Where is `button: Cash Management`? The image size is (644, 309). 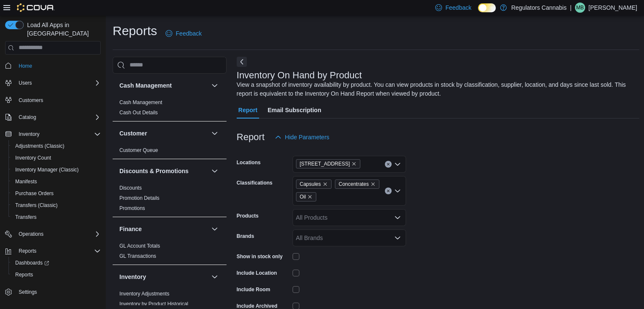
button: Cash Management is located at coordinates (163, 86).